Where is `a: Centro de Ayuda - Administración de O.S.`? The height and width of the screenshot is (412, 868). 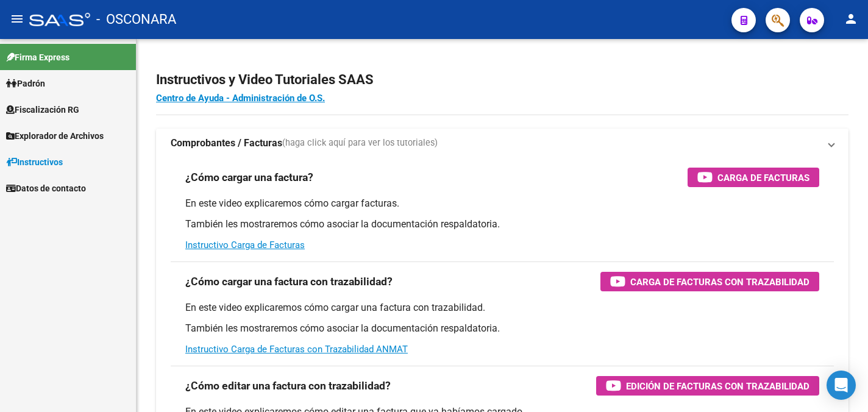
a: Centro de Ayuda - Administración de O.S. is located at coordinates (240, 98).